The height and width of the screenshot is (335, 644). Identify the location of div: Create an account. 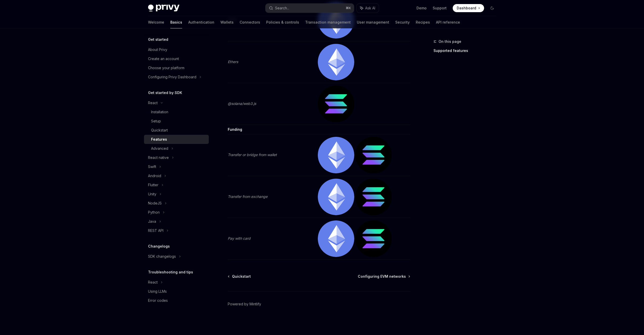
(164, 58).